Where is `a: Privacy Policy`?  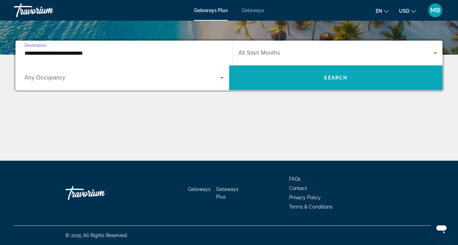 a: Privacy Policy is located at coordinates (305, 198).